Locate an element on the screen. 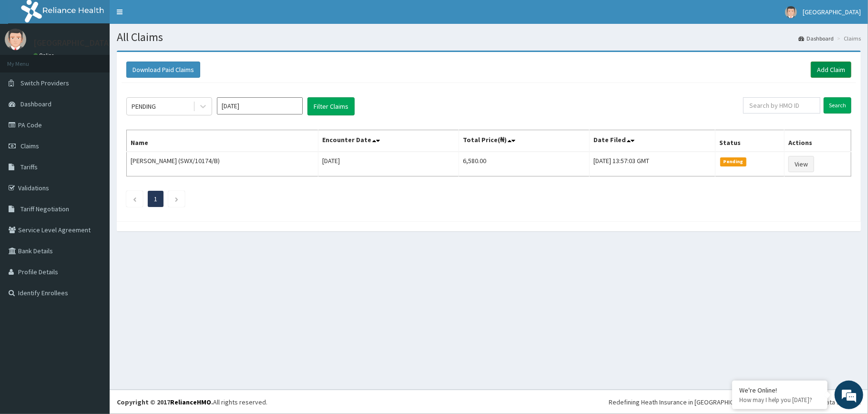 This screenshot has width=868, height=414. th: Encounter Date is located at coordinates (388, 141).